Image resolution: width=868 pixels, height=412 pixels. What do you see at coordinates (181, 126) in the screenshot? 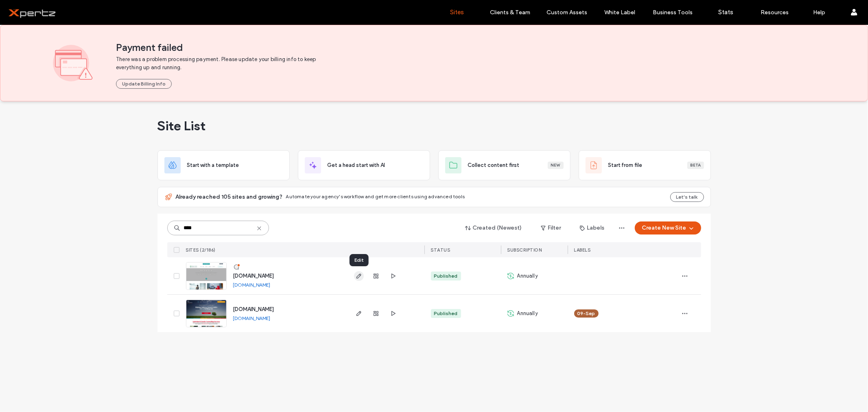
I see `span: Site List` at bounding box center [181, 126].